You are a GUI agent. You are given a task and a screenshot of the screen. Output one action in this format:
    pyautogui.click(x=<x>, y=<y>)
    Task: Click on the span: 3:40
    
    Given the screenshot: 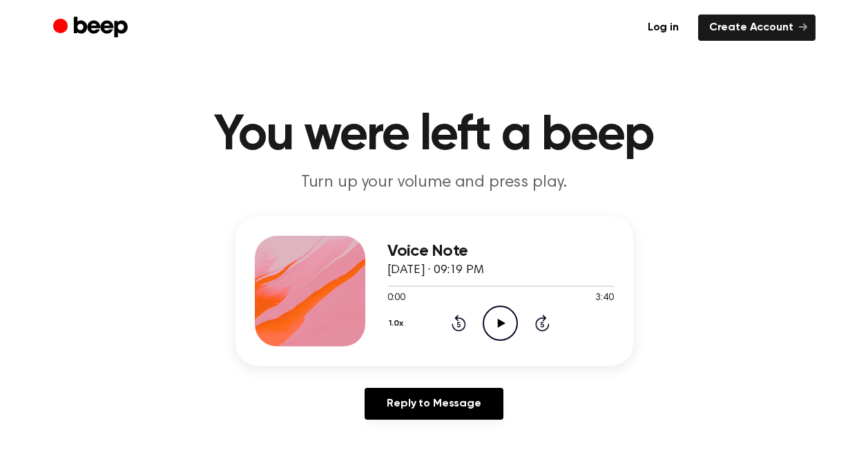 What is the action you would take?
    pyautogui.click(x=604, y=298)
    